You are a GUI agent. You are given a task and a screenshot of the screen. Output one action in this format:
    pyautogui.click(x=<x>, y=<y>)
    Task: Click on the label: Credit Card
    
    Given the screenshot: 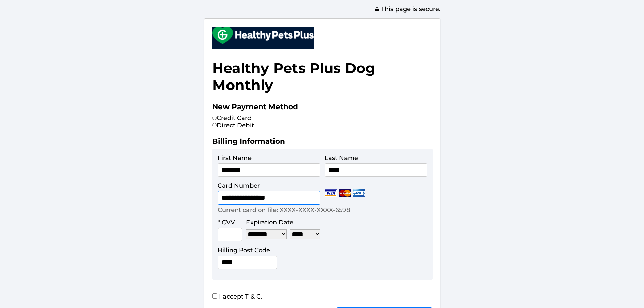 What is the action you would take?
    pyautogui.click(x=232, y=118)
    